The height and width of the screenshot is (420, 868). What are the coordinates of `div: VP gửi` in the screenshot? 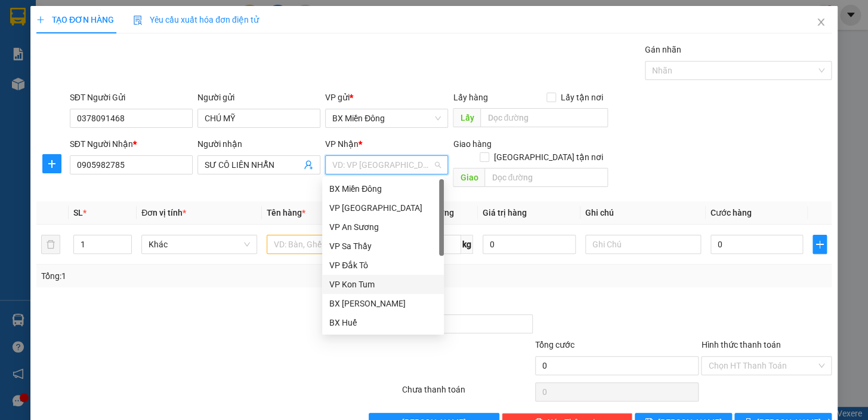 It's located at (386, 98).